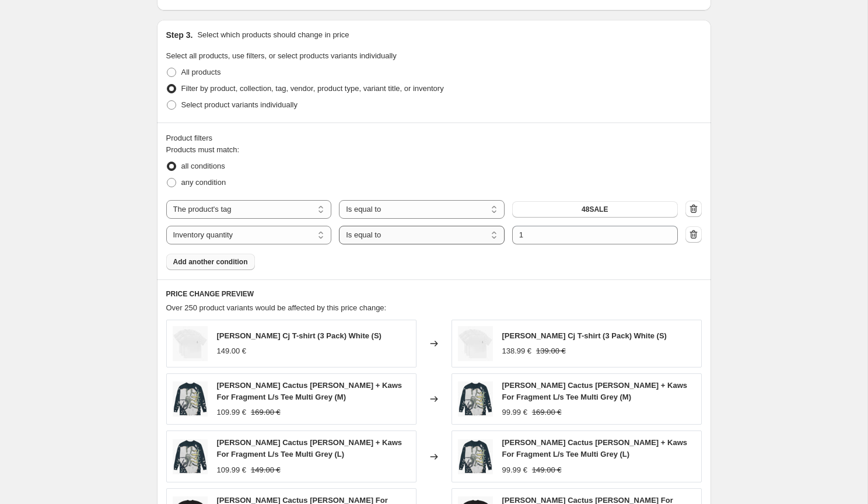  I want to click on span: Over 250 product variants would be affected by this price change:, so click(276, 307).